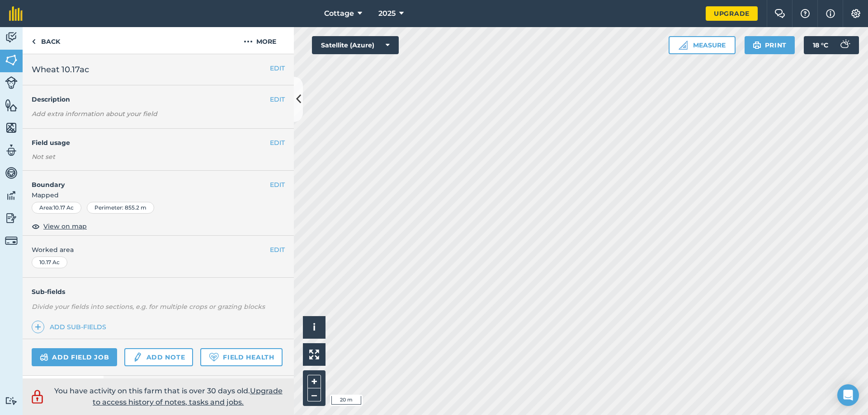  I want to click on img: svg+xml;base64,PHN2ZyB4bWxucz0iaHR0cDovL3d3dy53My5vcmcvMjAwMC9zdmciIHdpZHRoPSI5IiBoZWlnaHQ9IjI0Ii..., so click(33, 42).